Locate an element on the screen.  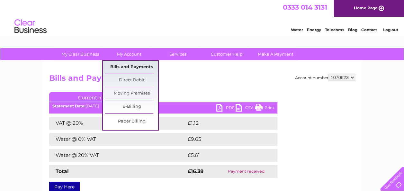
a: Paper Billing is located at coordinates (131, 121).